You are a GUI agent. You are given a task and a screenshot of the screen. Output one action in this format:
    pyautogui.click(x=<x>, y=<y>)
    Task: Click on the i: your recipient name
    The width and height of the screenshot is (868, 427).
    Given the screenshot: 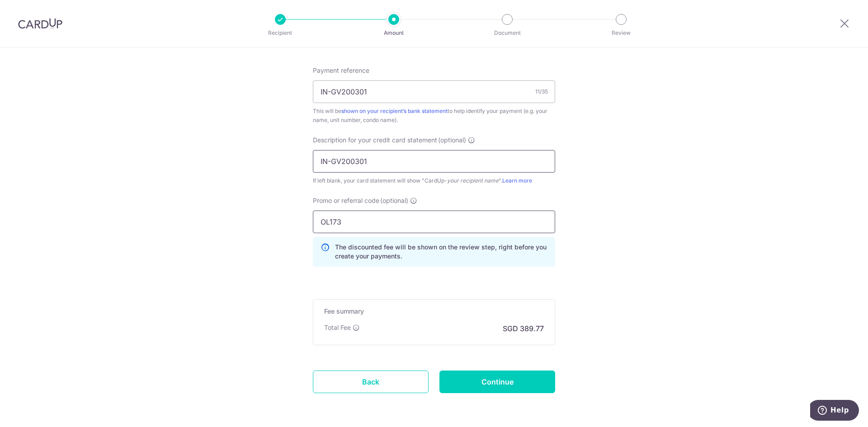 What is the action you would take?
    pyautogui.click(x=473, y=180)
    